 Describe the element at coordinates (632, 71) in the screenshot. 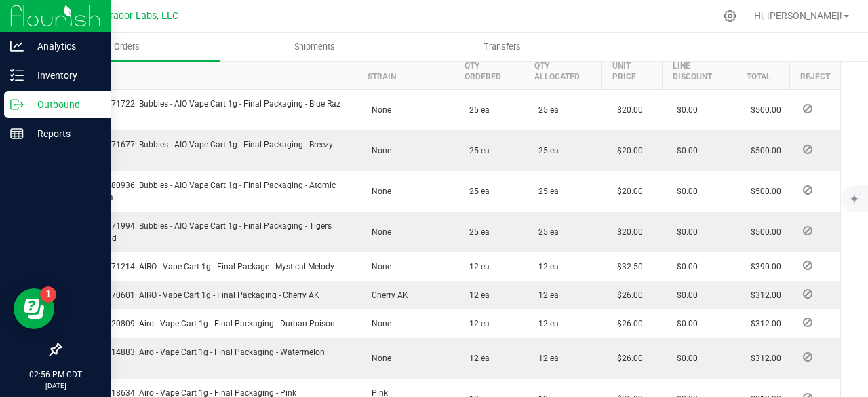

I see `th: Unit Price` at that location.